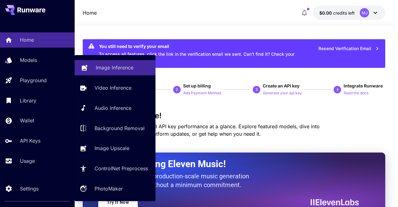 Image resolution: width=398 pixels, height=207 pixels. I want to click on p: Background Removal, so click(119, 128).